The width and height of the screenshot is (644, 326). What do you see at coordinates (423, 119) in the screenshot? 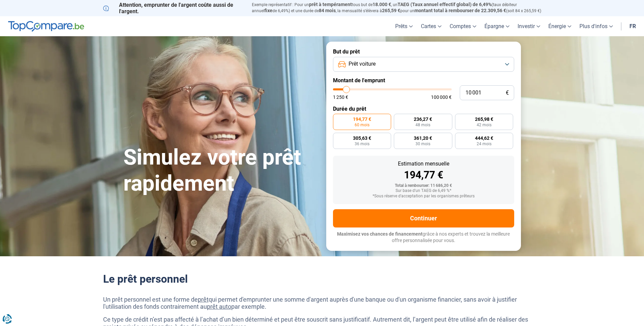
I see `span: 236,27 €` at bounding box center [423, 119].